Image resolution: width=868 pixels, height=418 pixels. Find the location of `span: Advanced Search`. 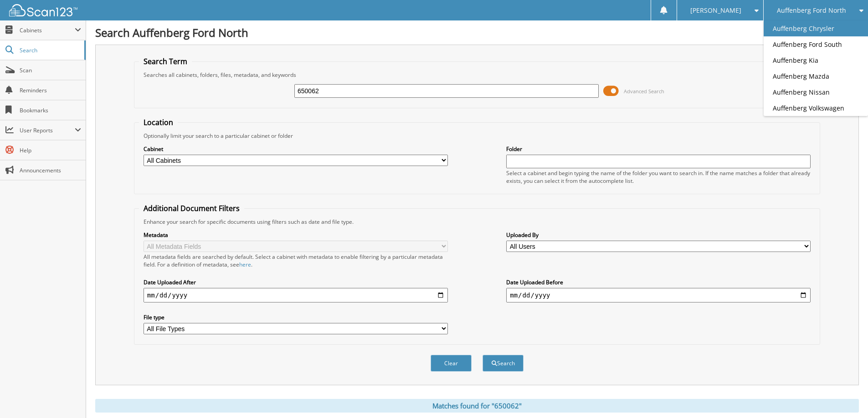

span: Advanced Search is located at coordinates (644, 91).